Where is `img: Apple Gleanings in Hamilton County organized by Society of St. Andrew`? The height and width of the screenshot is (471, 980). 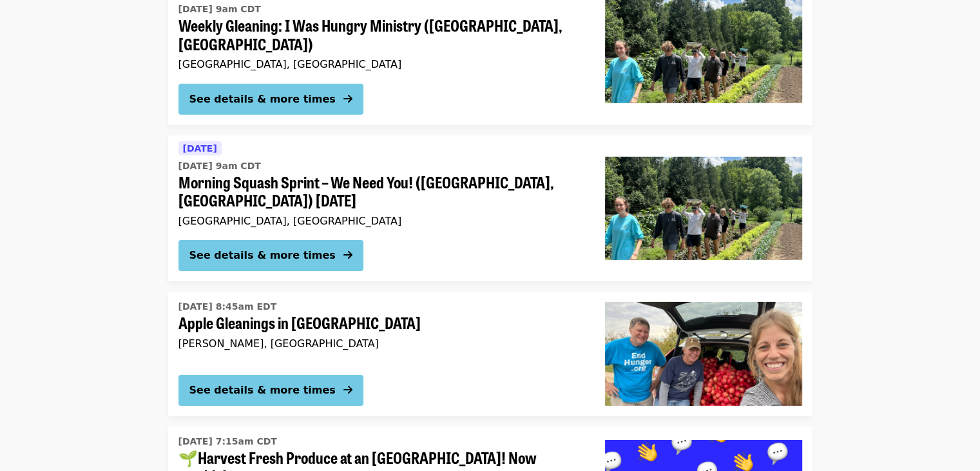 img: Apple Gleanings in Hamilton County organized by Society of St. Andrew is located at coordinates (704, 353).